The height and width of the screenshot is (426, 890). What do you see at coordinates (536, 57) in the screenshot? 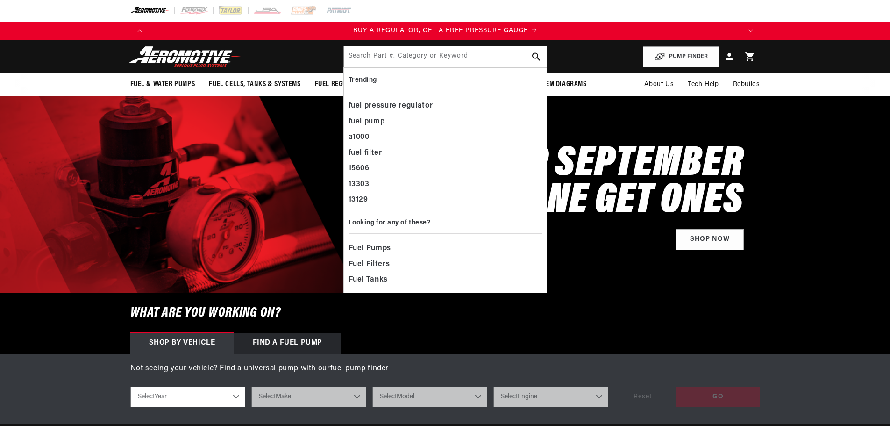
I see `button: search button` at bounding box center [536, 57].